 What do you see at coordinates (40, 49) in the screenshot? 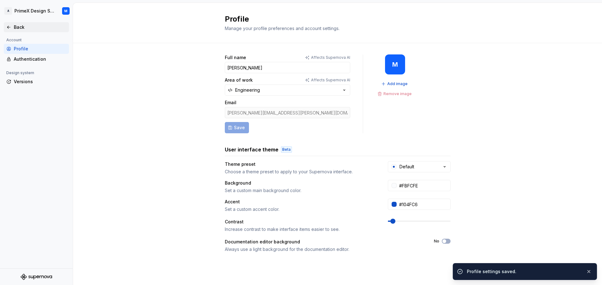
I see `div: Profile` at bounding box center [40, 49].